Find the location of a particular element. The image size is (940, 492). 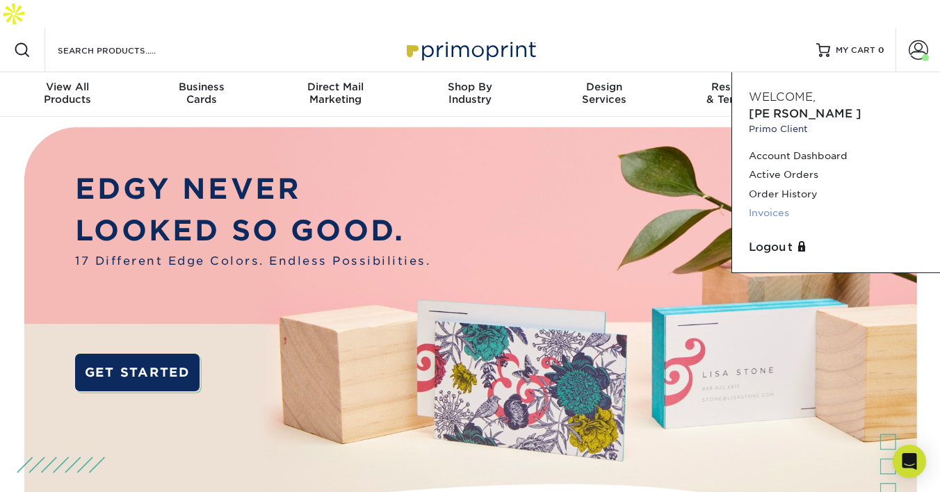

img: Primoprint is located at coordinates (470, 49).